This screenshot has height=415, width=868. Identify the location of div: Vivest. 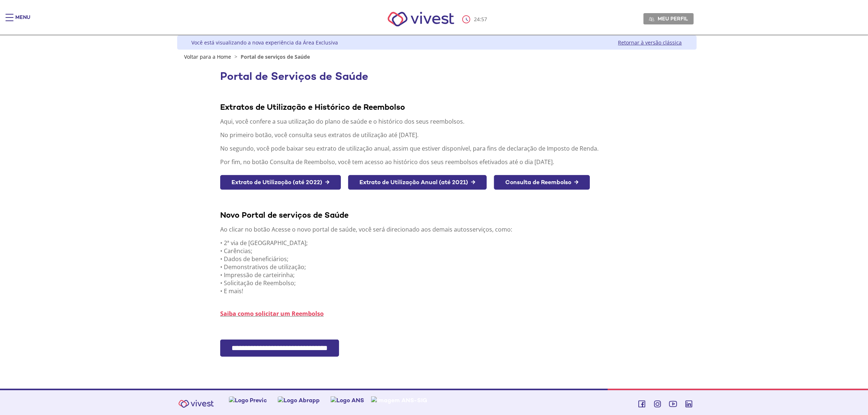
(434, 212).